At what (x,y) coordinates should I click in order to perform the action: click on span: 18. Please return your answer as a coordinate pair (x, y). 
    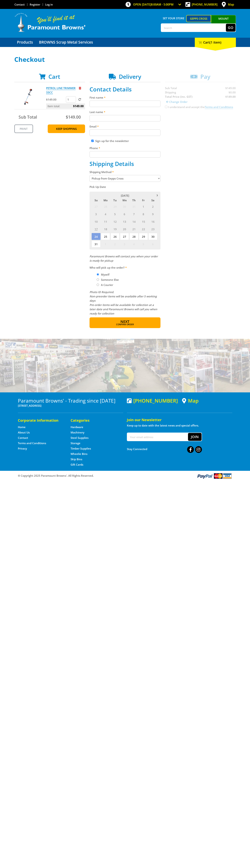
    Looking at the image, I should click on (105, 229).